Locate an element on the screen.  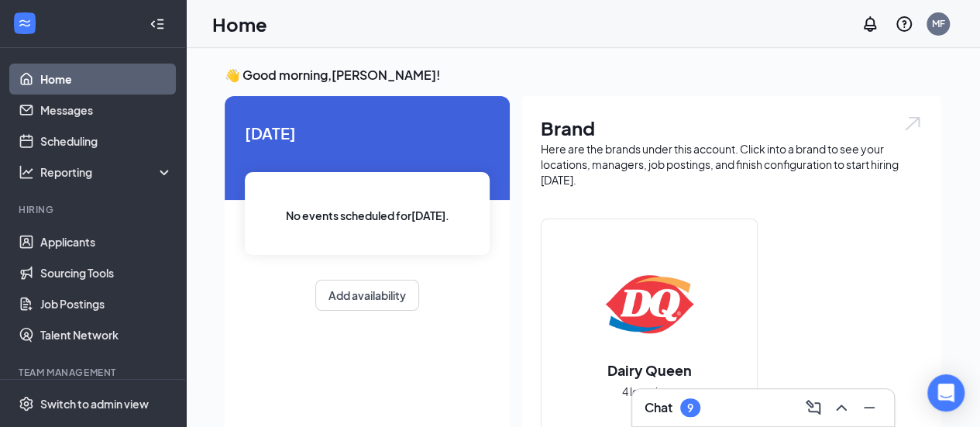
button: Add availability is located at coordinates (367, 295).